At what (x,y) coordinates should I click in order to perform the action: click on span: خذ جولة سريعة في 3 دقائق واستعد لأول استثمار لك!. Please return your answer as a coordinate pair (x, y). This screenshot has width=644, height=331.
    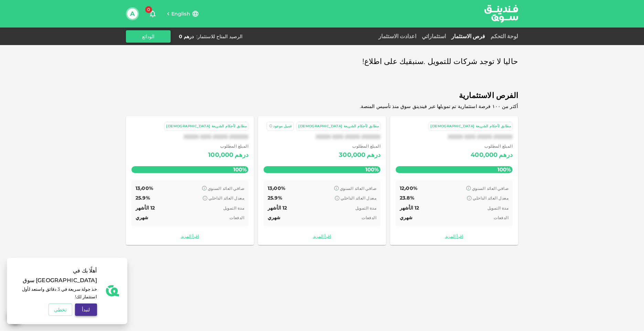
    Looking at the image, I should click on (56, 293).